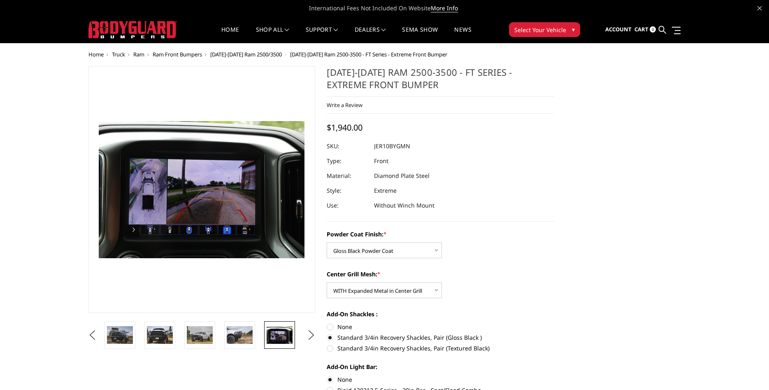 The width and height of the screenshot is (769, 390). What do you see at coordinates (402, 176) in the screenshot?
I see `dd: Diamond Plate Steel` at bounding box center [402, 176].